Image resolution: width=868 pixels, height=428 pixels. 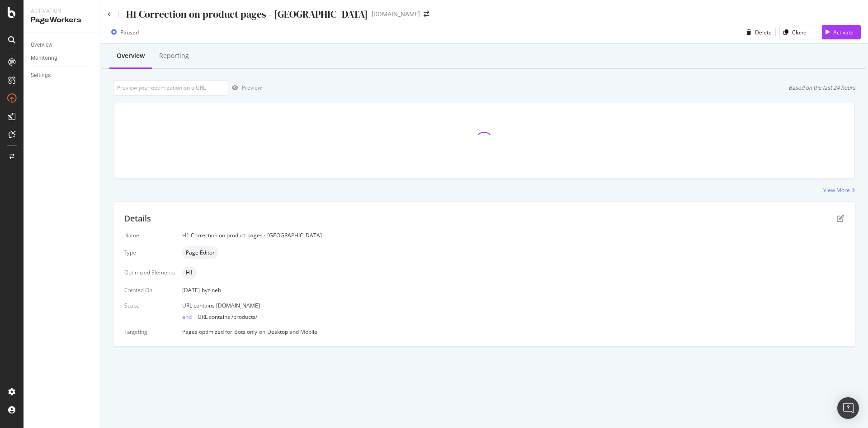 I want to click on a: Monitoring, so click(x=62, y=58).